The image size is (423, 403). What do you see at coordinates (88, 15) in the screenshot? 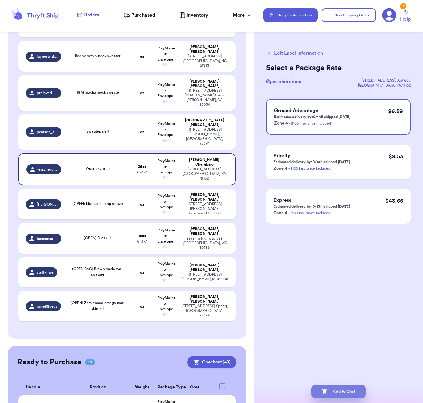
I see `a: Orders` at bounding box center [88, 15].